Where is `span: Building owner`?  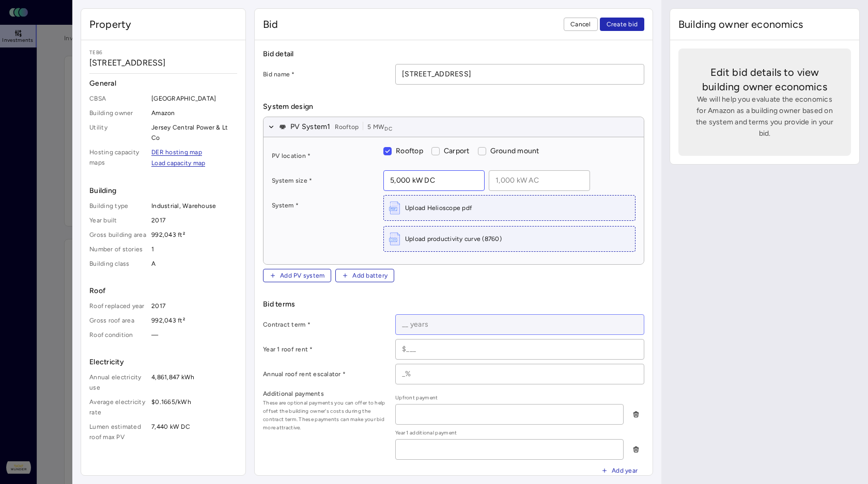
span: Building owner is located at coordinates (118, 113).